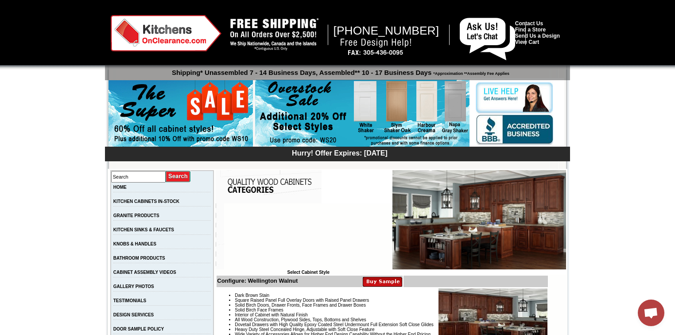 The image size is (675, 335). What do you see at coordinates (252, 295) in the screenshot?
I see `span: Dark Brown Stain` at bounding box center [252, 295].